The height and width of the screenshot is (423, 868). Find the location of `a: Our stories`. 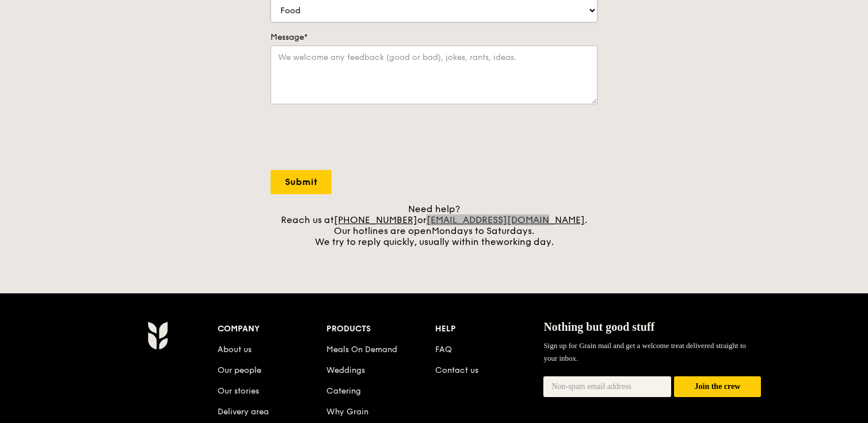

a: Our stories is located at coordinates (239, 391).